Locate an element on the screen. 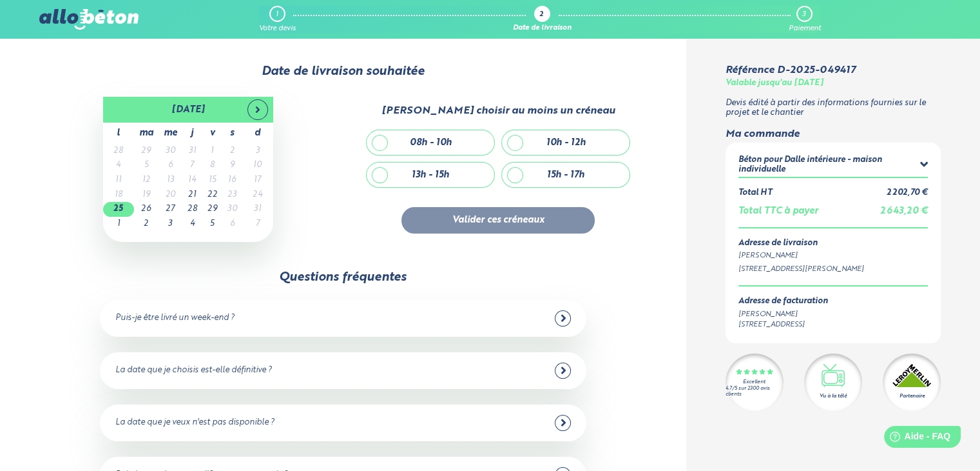 The image size is (980, 471). div: 2 is located at coordinates (541, 15).